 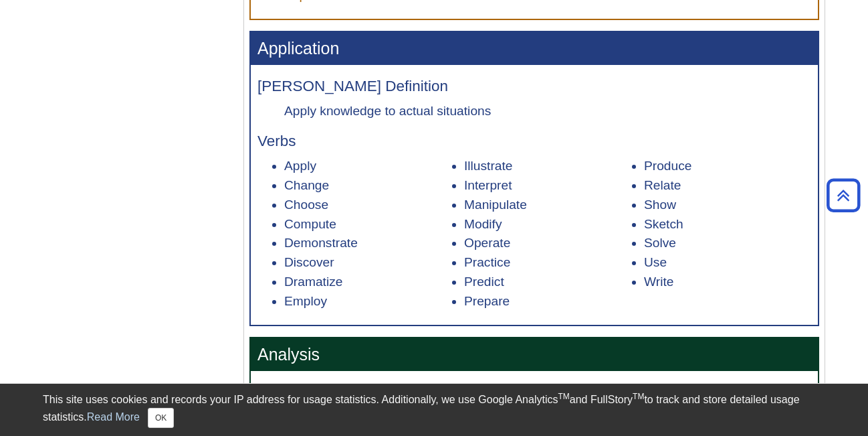 I want to click on li: Discover, so click(x=368, y=263).